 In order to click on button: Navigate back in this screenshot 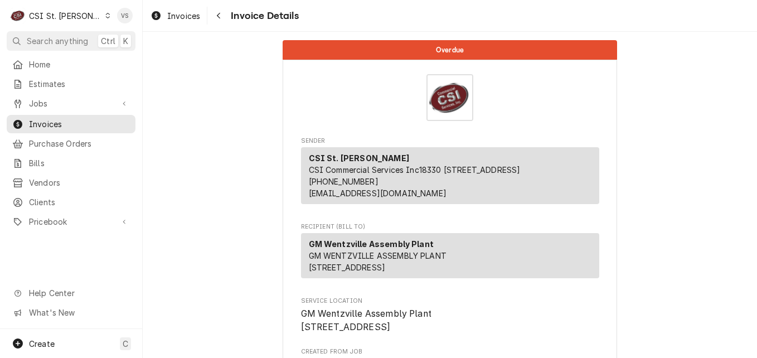, I will do `click(218, 16)`.